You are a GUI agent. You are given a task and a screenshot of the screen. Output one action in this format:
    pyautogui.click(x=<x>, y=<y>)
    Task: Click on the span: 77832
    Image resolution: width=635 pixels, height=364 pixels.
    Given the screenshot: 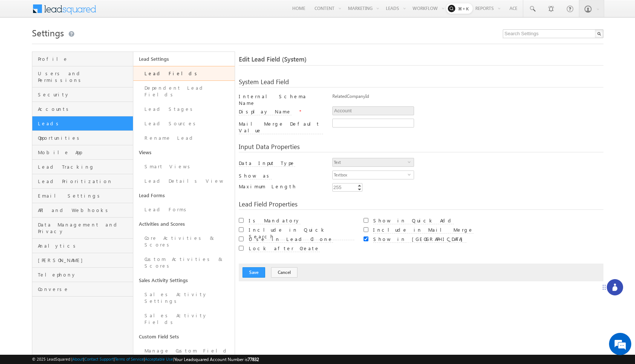 What is the action you would take?
    pyautogui.click(x=253, y=360)
    